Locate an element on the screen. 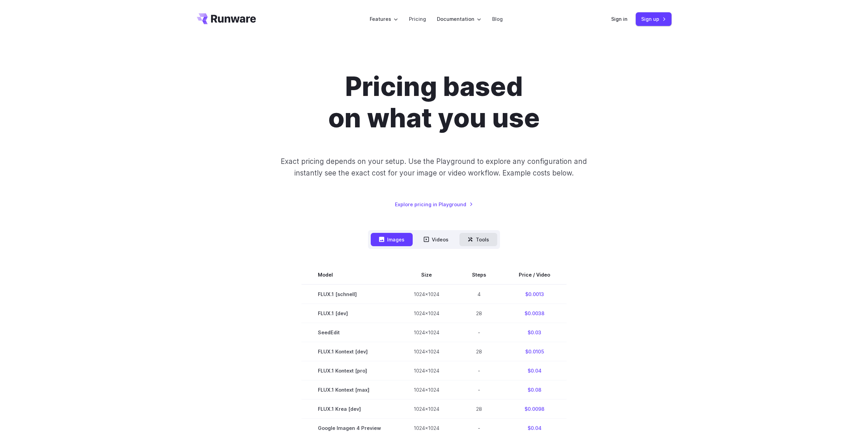 The width and height of the screenshot is (868, 434). label: Features is located at coordinates (384, 18).